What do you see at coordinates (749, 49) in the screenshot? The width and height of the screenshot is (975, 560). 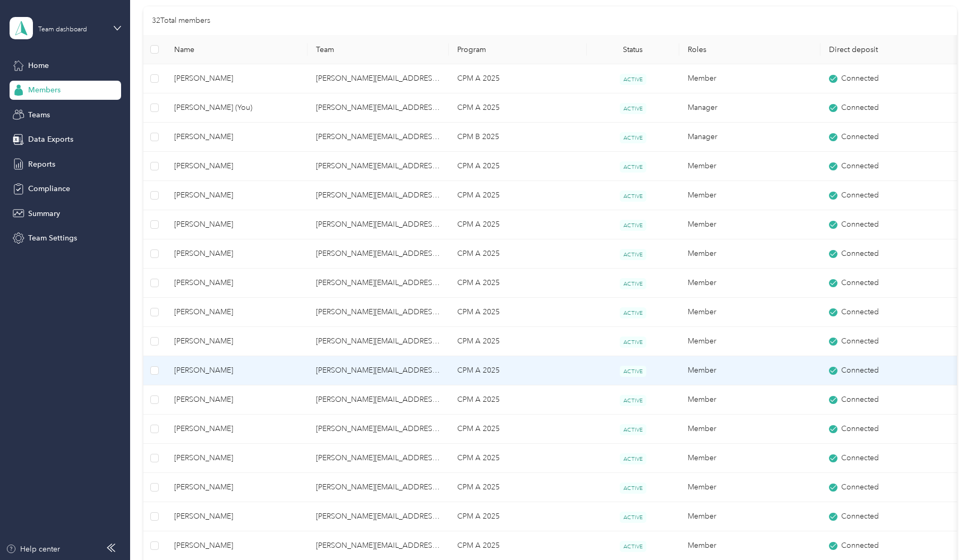 I see `th: Roles` at bounding box center [749, 49].